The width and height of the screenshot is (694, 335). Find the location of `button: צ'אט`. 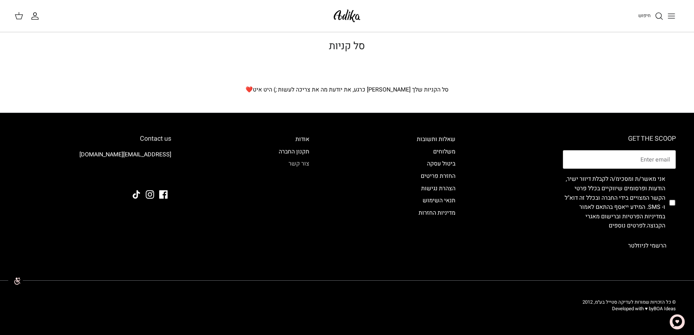

button: צ'אט is located at coordinates (677, 322).